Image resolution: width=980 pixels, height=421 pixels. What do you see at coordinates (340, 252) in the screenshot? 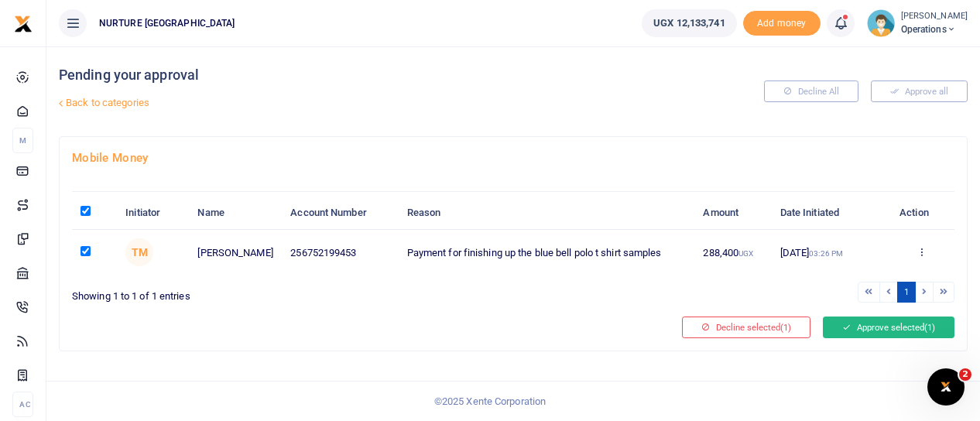
I see `td: 256752199453` at bounding box center [340, 252].